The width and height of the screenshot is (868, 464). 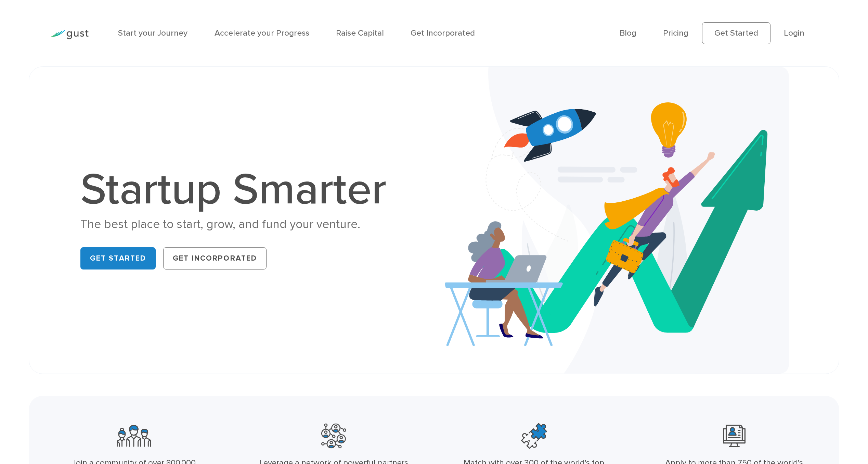 What do you see at coordinates (239, 224) in the screenshot?
I see `div: The best place to start, grow, and fund your venture.` at bounding box center [239, 224].